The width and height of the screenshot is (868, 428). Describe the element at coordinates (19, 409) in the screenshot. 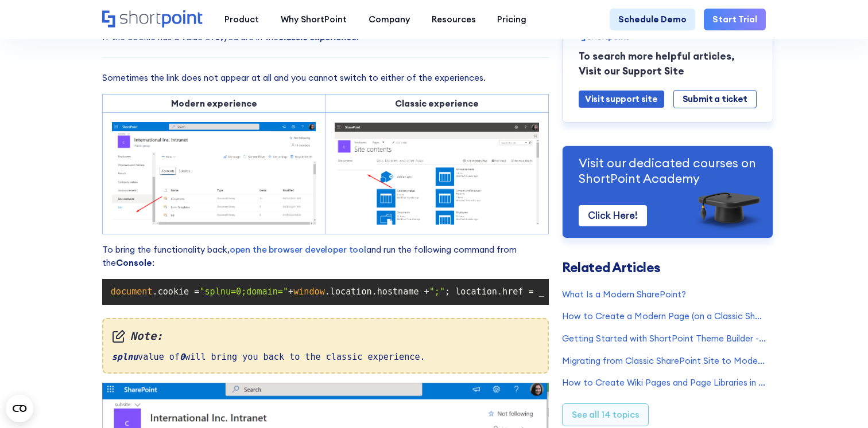

I see `button: Open CMP widget` at that location.